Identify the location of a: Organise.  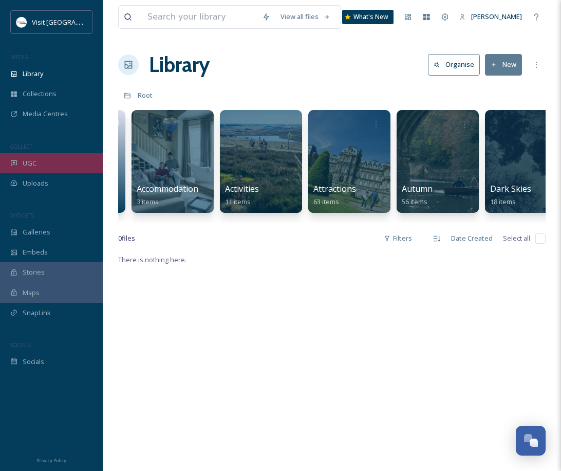
(456, 64).